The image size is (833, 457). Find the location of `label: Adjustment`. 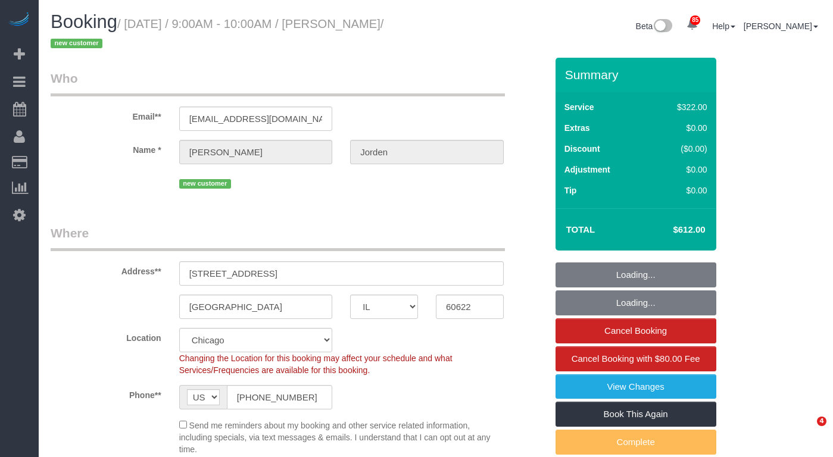

label: Adjustment is located at coordinates (587, 170).